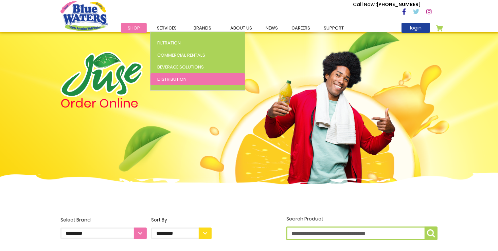  Describe the element at coordinates (104, 234) in the screenshot. I see `select: Select Brand` at that location.